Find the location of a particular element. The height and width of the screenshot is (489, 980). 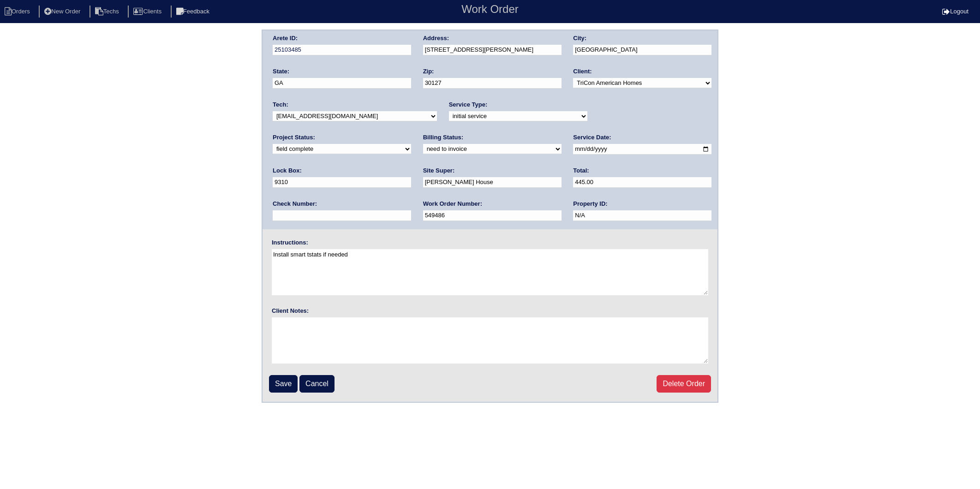

label: Instructions: is located at coordinates (290, 243).